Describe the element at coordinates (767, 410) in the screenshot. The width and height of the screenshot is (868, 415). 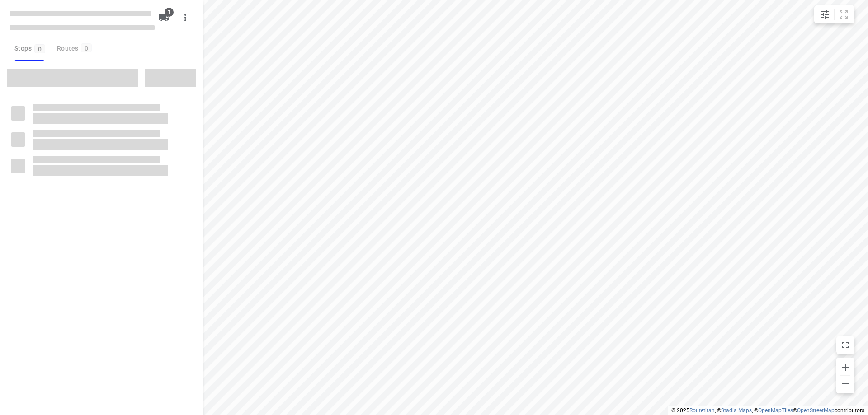
I see `li: © 2025 , © , © © contributors` at that location.